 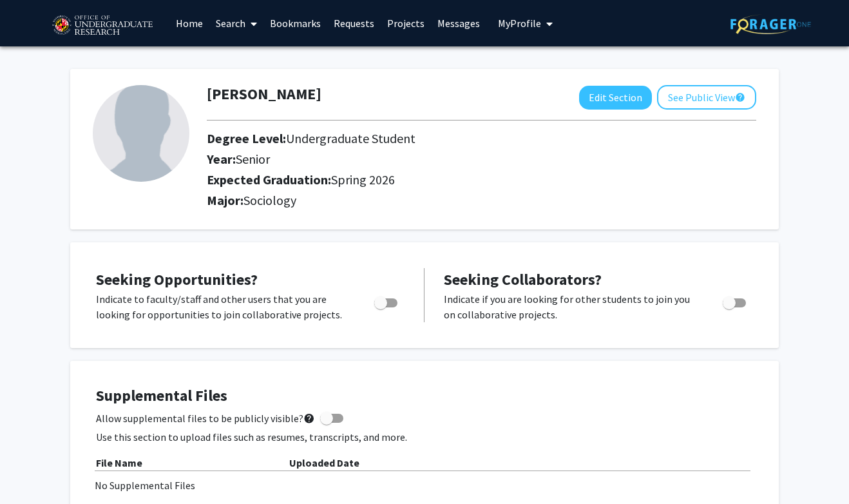 What do you see at coordinates (424, 486) in the screenshot?
I see `div: No Supplemental Files` at bounding box center [424, 486].